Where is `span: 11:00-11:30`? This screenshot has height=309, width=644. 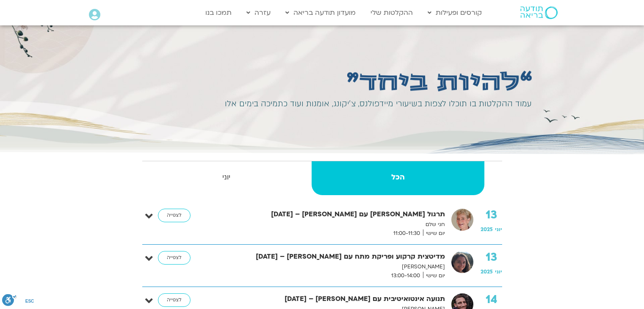 span: 11:00-11:30 is located at coordinates (406, 233).